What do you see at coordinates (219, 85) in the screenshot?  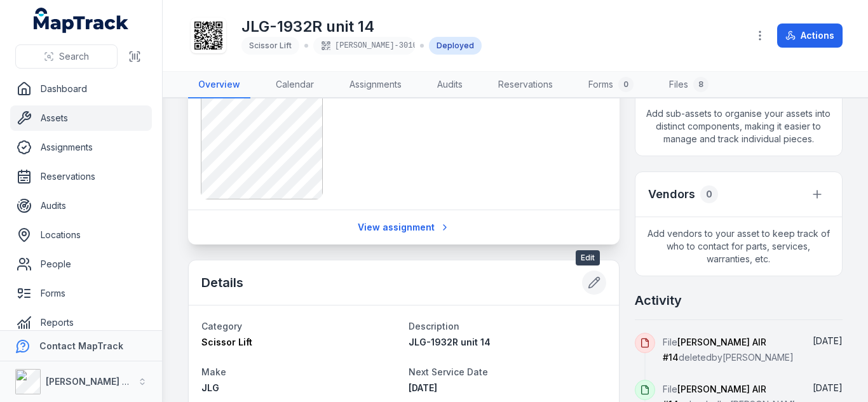 I see `a: Overview` at bounding box center [219, 85].